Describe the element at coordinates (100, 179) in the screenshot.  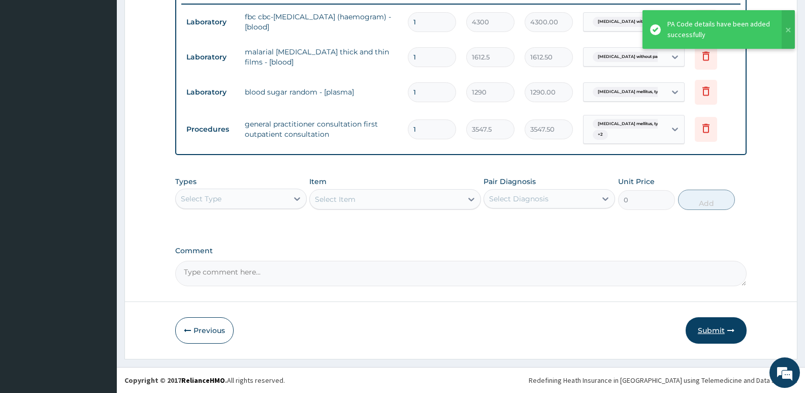
I see `span: We're online!` at that location.